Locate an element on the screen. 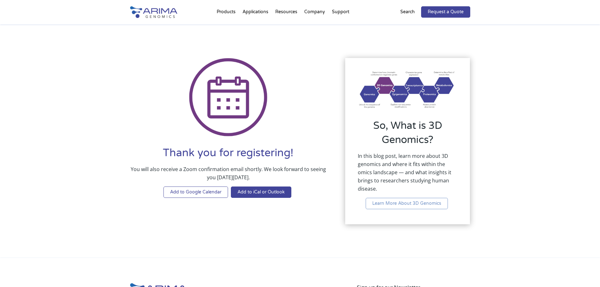 This screenshot has height=287, width=600. a: Learn More About 3D Genomics is located at coordinates (407, 204).